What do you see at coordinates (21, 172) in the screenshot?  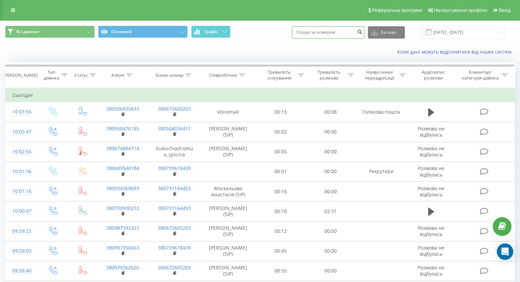 I see `div: 10:01:36` at bounding box center [21, 172].